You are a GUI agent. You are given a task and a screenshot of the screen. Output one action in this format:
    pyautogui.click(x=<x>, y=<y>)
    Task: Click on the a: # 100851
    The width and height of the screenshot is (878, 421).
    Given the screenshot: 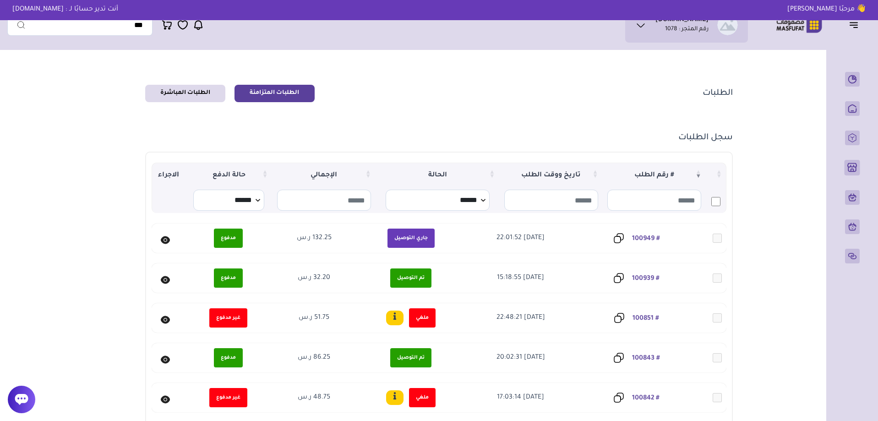 What is the action you would take?
    pyautogui.click(x=646, y=318)
    